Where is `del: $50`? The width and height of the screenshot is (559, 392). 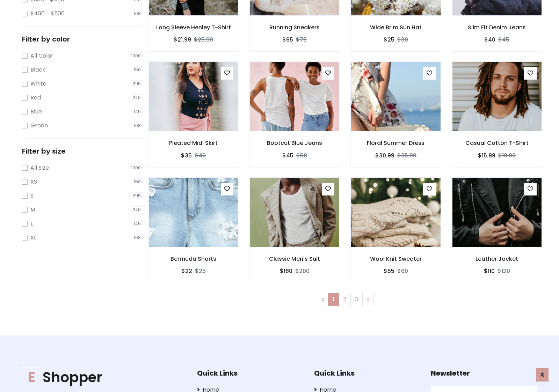 del: $50 is located at coordinates (302, 155).